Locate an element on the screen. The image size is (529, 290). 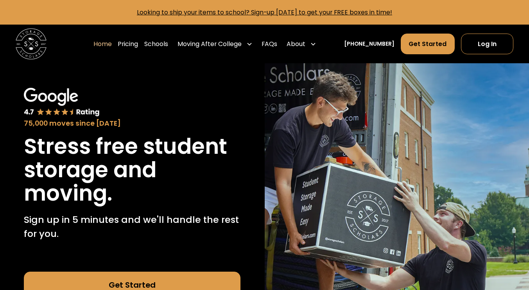
a: FAQs is located at coordinates (269, 44).